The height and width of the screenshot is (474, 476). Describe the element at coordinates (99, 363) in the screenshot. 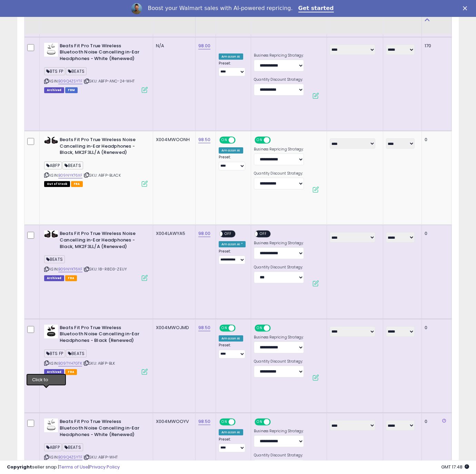

I see `span: | SKU: ABFP-BLK` at that location.